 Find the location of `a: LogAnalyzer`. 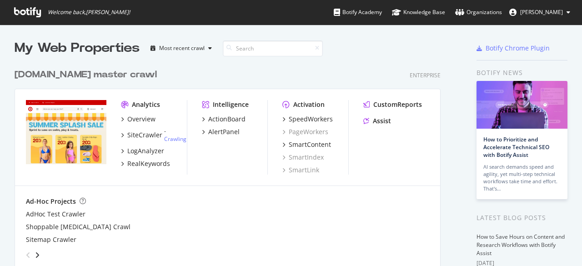

a: LogAnalyzer is located at coordinates (142, 151).